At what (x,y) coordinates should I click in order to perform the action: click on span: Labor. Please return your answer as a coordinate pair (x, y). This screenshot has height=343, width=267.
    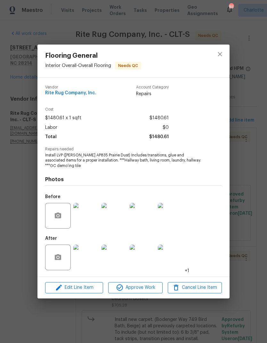
    Looking at the image, I should click on (51, 127).